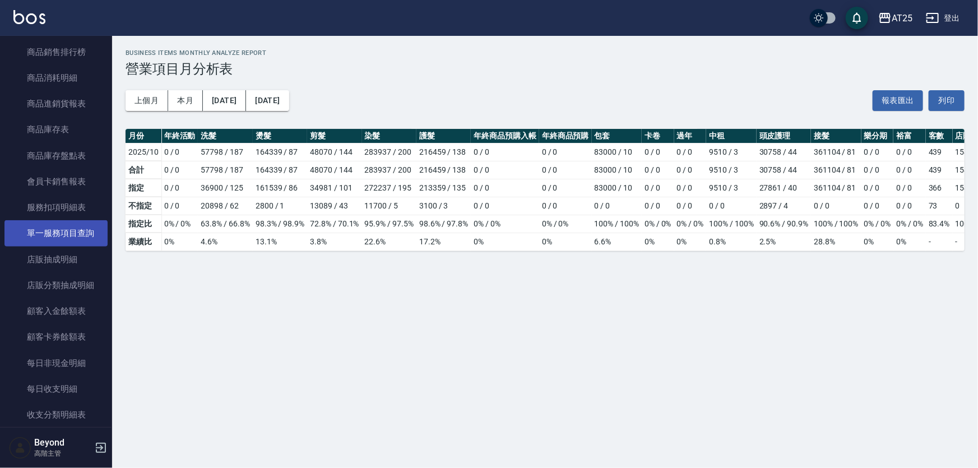  Describe the element at coordinates (784, 206) in the screenshot. I see `td: 2897 / 4` at that location.